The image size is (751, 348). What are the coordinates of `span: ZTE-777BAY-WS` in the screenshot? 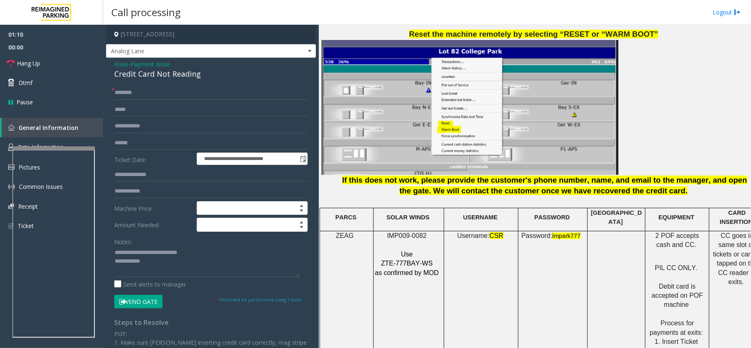 It's located at (407, 263).